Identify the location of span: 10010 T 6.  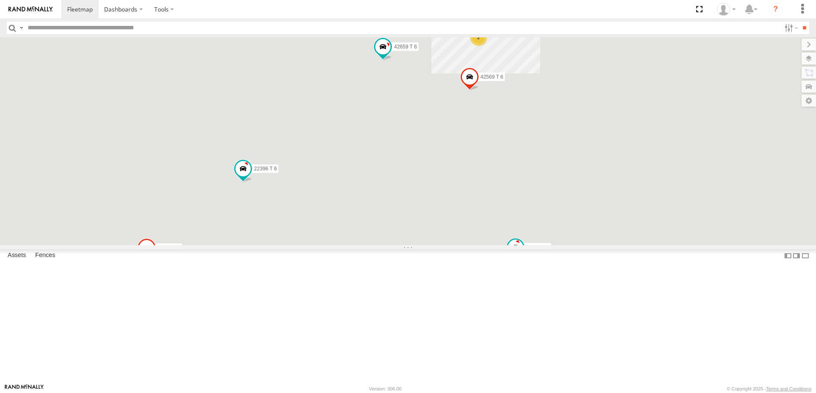
(538, 247).